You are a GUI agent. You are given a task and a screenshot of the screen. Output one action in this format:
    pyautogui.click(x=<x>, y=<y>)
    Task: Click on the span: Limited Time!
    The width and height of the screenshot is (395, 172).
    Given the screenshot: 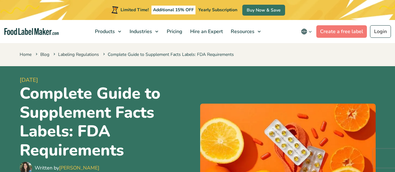 What is the action you would take?
    pyautogui.click(x=134, y=10)
    